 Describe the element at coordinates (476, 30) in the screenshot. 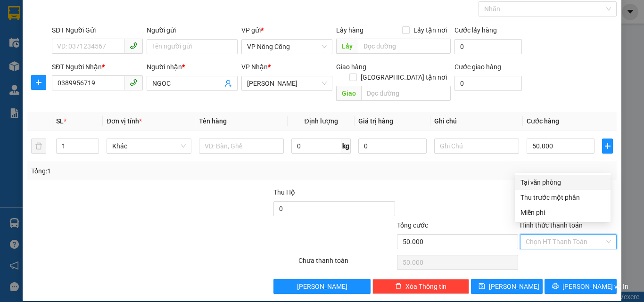

I see `label: Cước lấy hàng` at that location.